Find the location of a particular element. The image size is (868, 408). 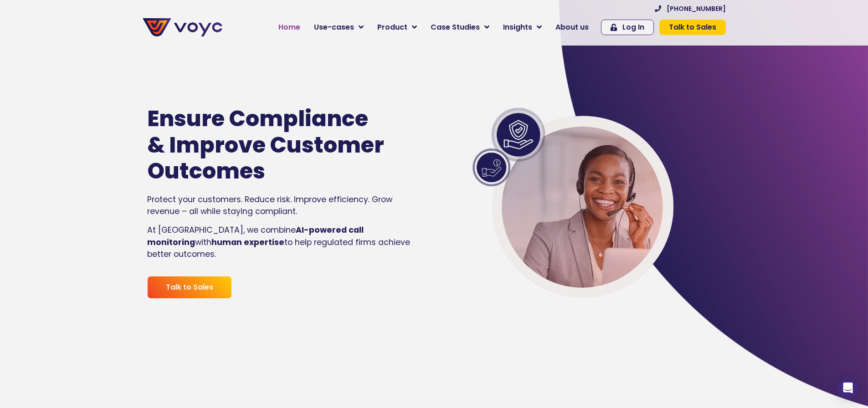

p: Protect your customers. Reduce risk. Improve efficiency. Grow revenue – all while staying compliant. is located at coordinates (281, 205).